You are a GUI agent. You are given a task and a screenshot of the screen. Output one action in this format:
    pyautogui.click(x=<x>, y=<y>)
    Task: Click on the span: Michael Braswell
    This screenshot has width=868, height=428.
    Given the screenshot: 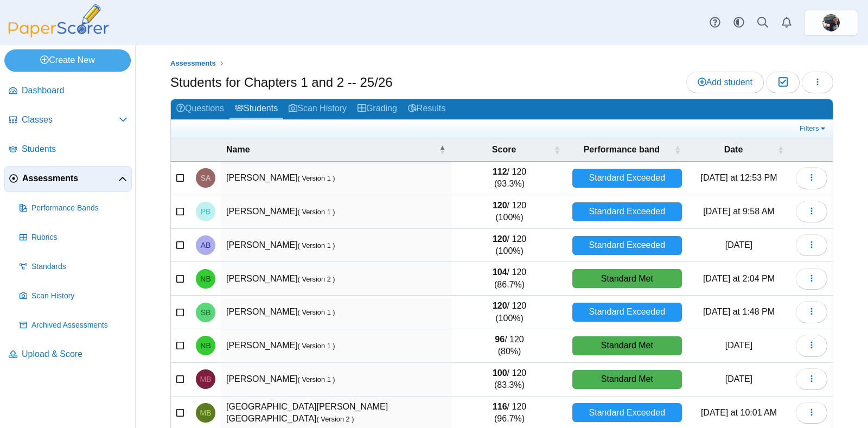 What is the action you would take?
    pyautogui.click(x=205, y=379)
    